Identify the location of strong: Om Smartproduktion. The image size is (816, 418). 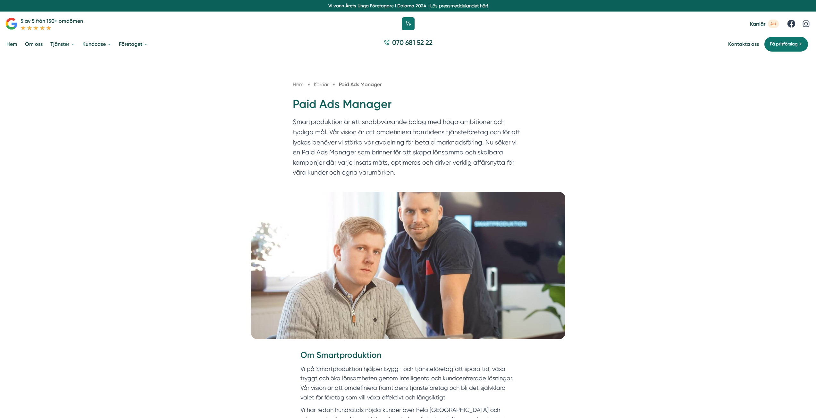
(341, 355).